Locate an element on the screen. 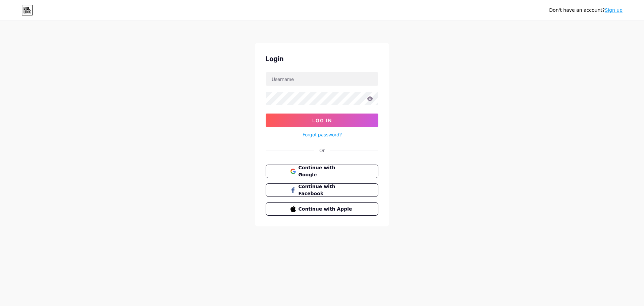 The width and height of the screenshot is (644, 306). span: Continue with Google is located at coordinates (326, 171).